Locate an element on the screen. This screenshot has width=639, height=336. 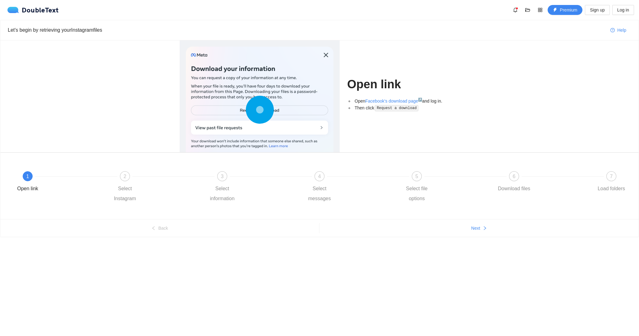
span: appstore is located at coordinates (540, 10).